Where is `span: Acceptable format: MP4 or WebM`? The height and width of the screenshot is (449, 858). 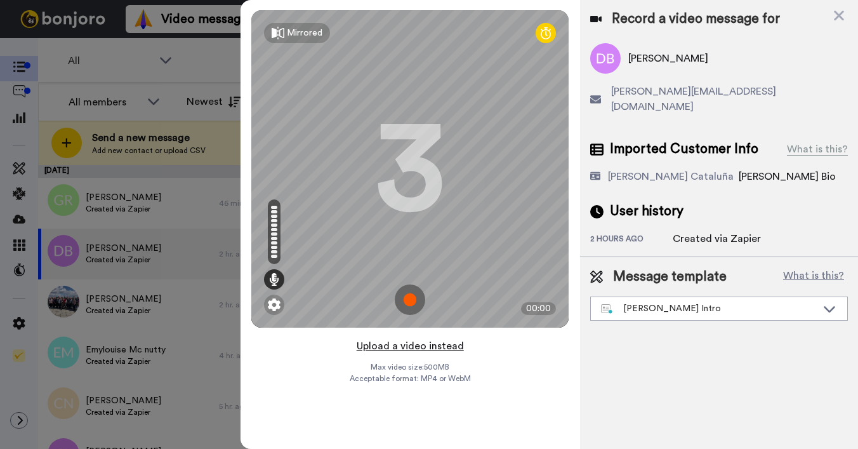 span: Acceptable format: MP4 or WebM is located at coordinates (410, 378).